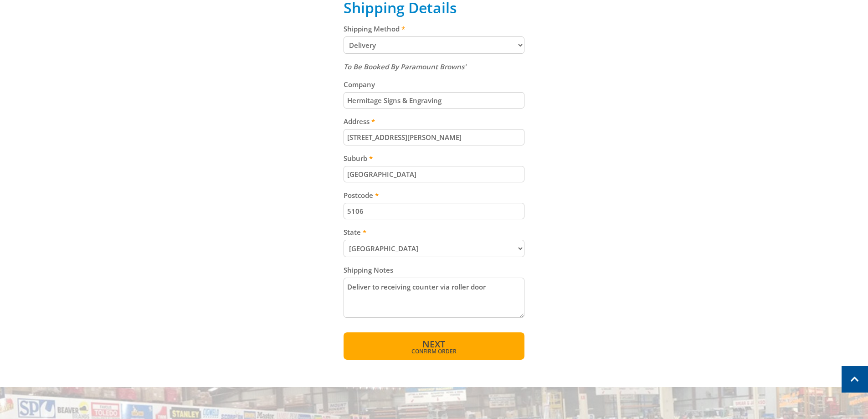 This screenshot has width=868, height=419. What do you see at coordinates (434, 351) in the screenshot?
I see `span: Confirm order` at bounding box center [434, 351].